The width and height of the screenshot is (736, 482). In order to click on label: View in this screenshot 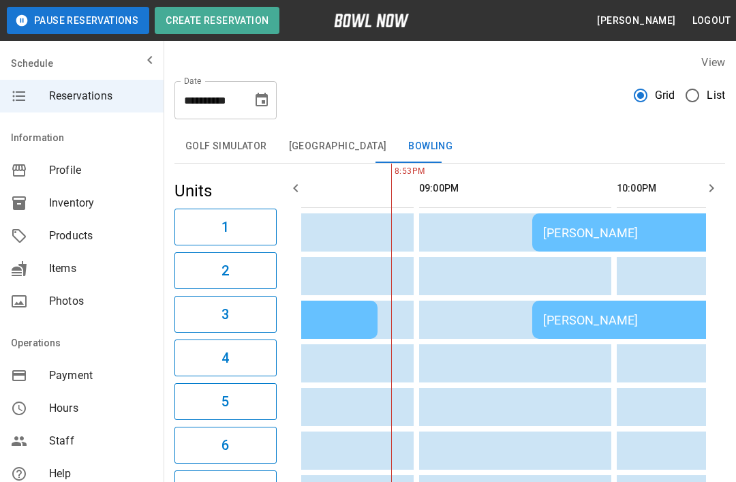, I will do `click(713, 62)`.